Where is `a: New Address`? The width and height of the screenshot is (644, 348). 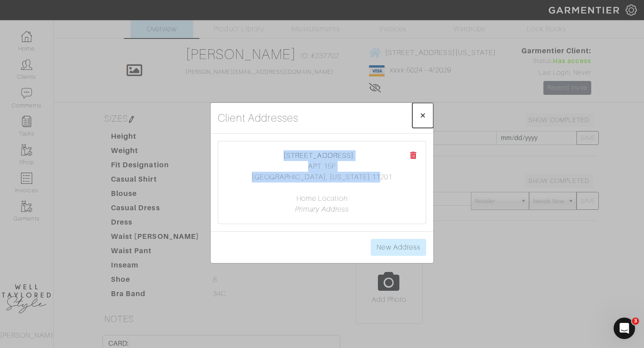
a: New Address is located at coordinates (399, 247).